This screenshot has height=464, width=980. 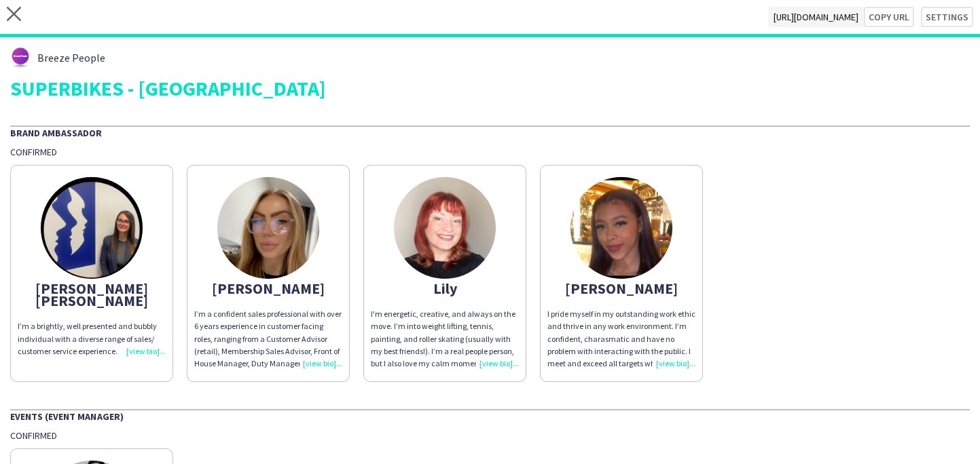 I want to click on div: I’m a confident sales professional with over 6 years experience in customer facing roles, ranging..., so click(x=268, y=339).